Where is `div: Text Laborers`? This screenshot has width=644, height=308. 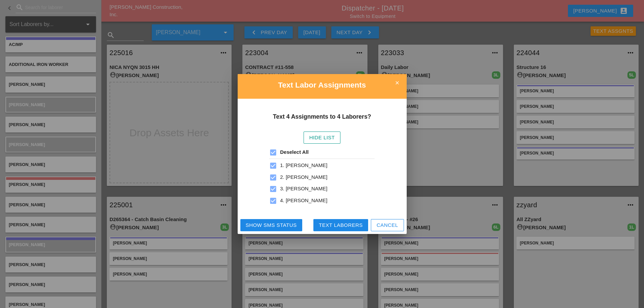 div: Text Laborers is located at coordinates (341, 225).